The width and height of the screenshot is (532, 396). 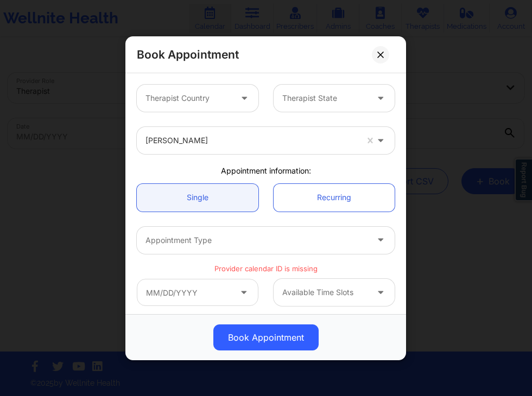 What do you see at coordinates (197, 293) in the screenshot?
I see `input: MM/DD/YYYY` at bounding box center [197, 293].